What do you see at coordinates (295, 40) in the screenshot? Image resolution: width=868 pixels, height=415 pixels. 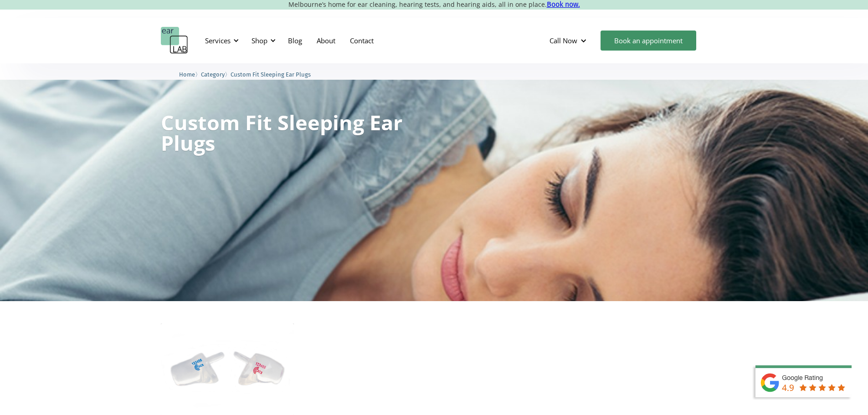 I see `a: Blog` at bounding box center [295, 40].